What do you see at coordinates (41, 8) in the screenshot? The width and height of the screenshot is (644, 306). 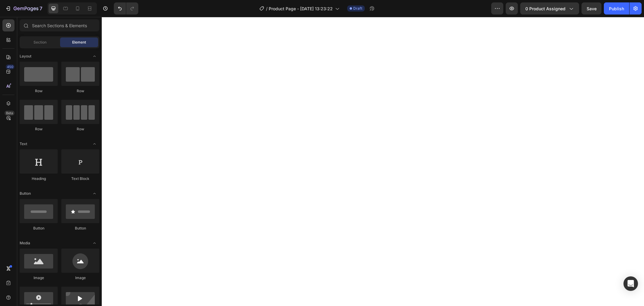 I see `p: 7` at bounding box center [41, 8].